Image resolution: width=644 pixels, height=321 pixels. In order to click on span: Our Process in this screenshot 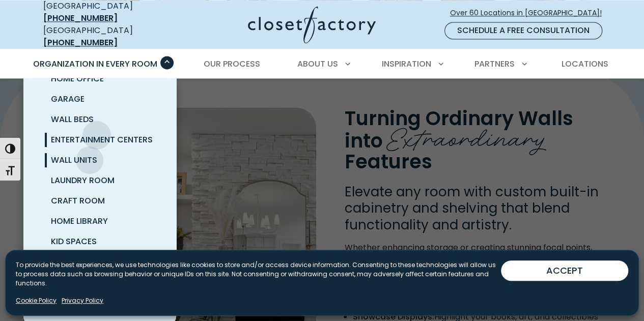, I will do `click(231, 63)`.